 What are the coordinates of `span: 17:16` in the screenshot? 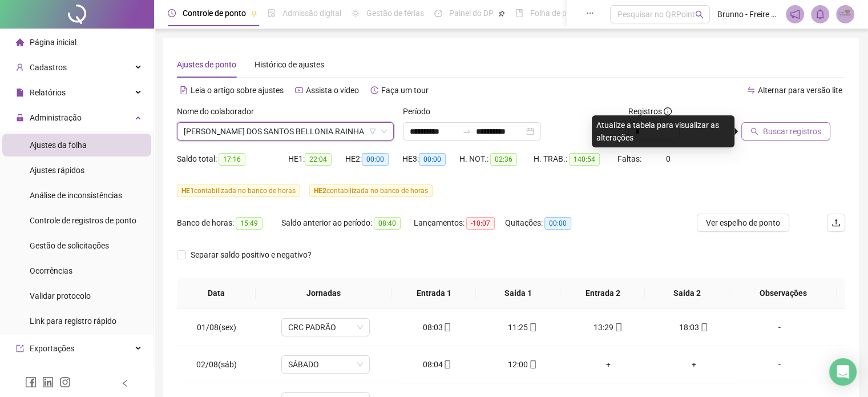 It's located at (232, 159).